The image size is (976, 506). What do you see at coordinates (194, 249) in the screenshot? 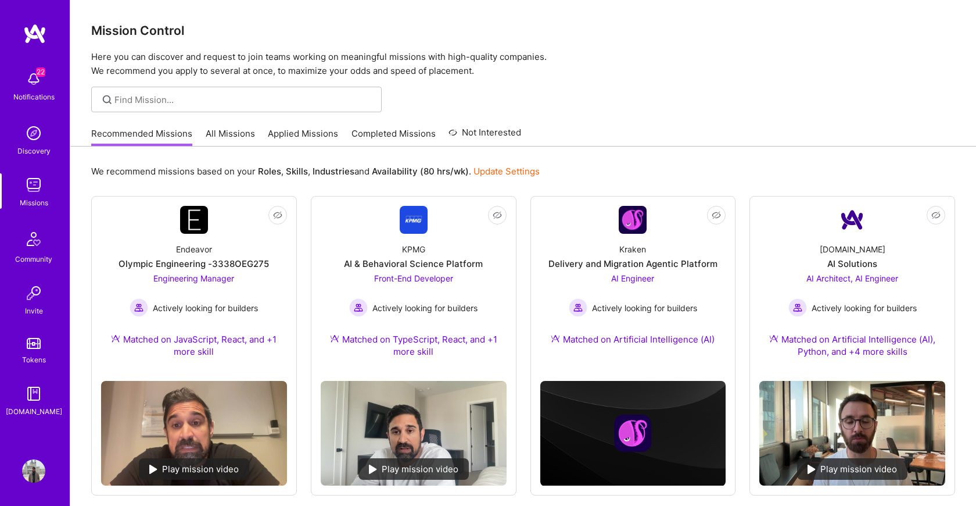
I see `div: Endeavor` at bounding box center [194, 249].